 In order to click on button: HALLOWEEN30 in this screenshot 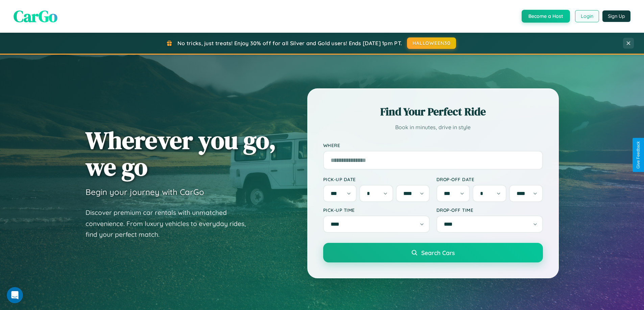, I will do `click(431, 43)`.